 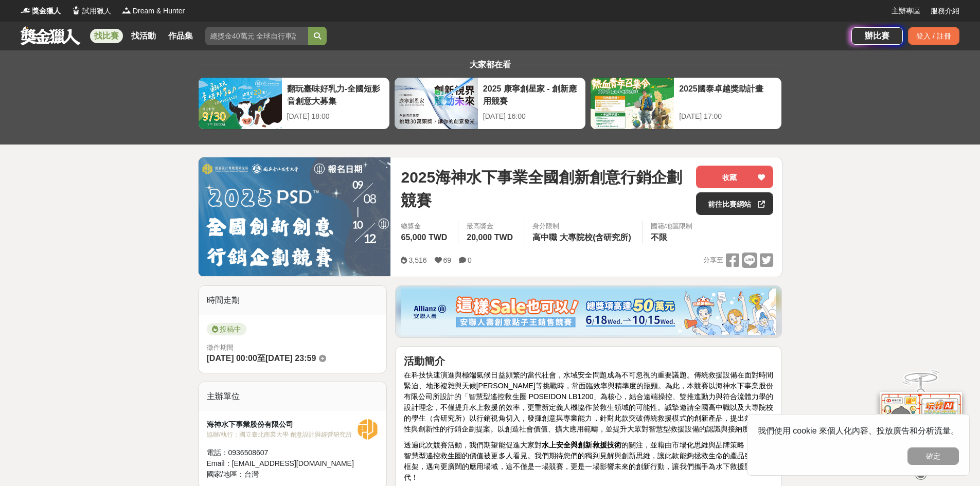 I want to click on div: 電話： 0936508607, so click(x=282, y=453).